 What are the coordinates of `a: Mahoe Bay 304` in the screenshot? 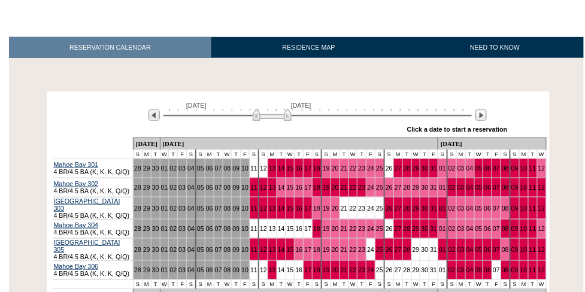 It's located at (76, 225).